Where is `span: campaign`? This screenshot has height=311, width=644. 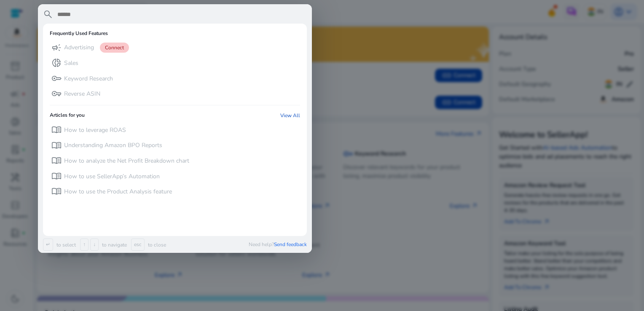
span: campaign is located at coordinates (57, 47).